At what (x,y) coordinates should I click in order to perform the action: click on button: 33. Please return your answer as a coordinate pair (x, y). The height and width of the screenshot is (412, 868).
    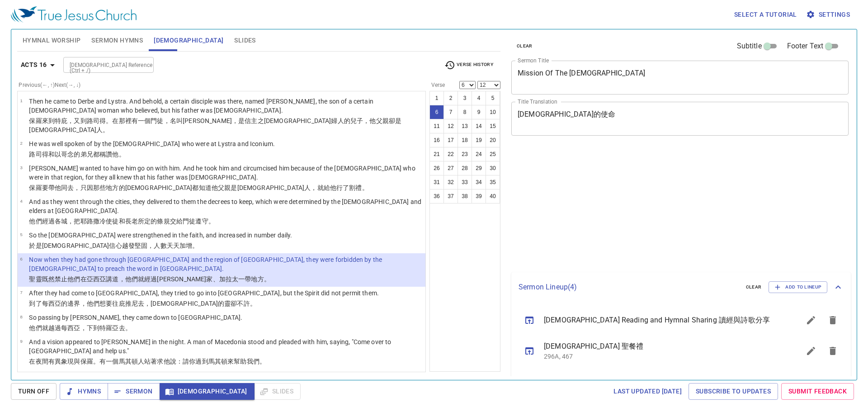
    Looking at the image, I should click on (465, 182).